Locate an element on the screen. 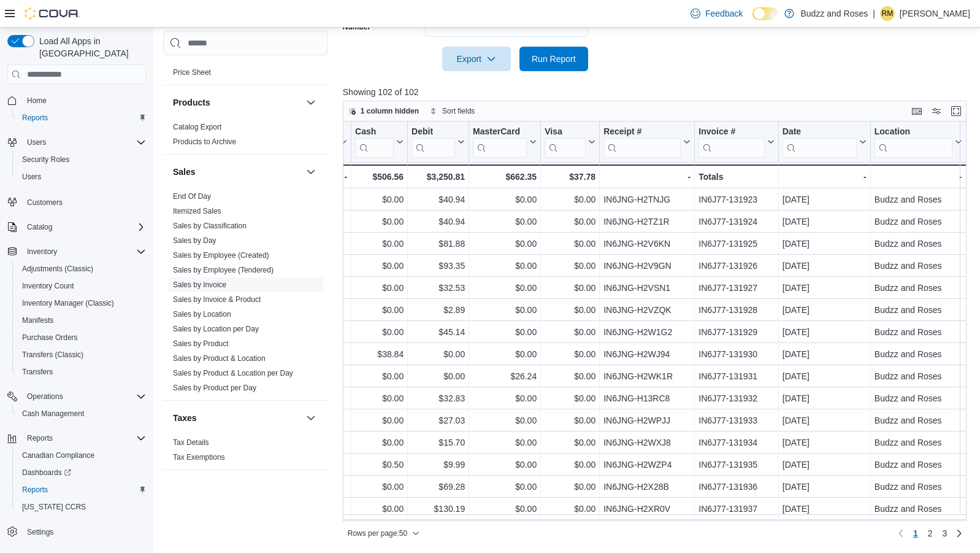 This screenshot has width=980, height=553. a: Products to Archive is located at coordinates (204, 142).